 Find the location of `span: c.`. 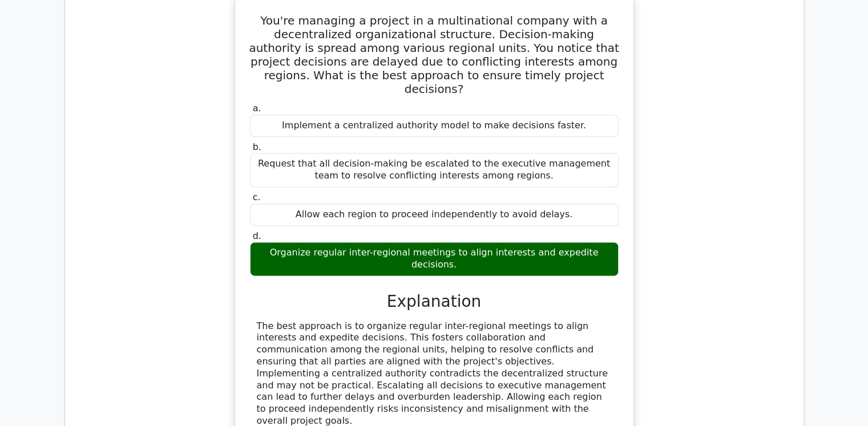

span: c. is located at coordinates (257, 197).